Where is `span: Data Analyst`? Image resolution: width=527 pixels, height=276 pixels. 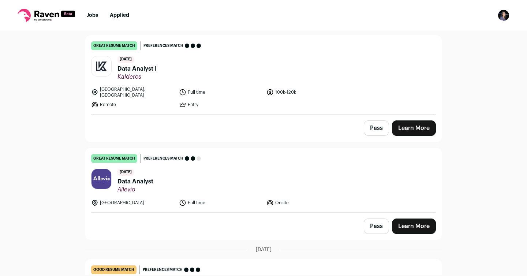
span: Data Analyst is located at coordinates (135, 181).